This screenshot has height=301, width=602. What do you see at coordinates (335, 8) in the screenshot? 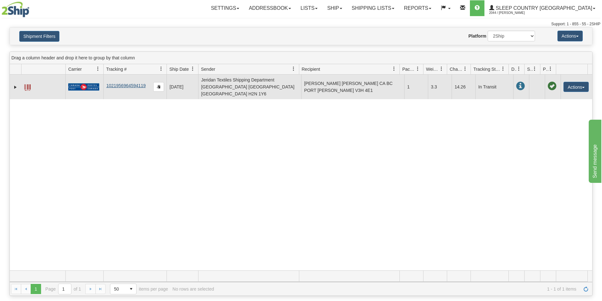
I see `a: Ship` at bounding box center [335, 8].